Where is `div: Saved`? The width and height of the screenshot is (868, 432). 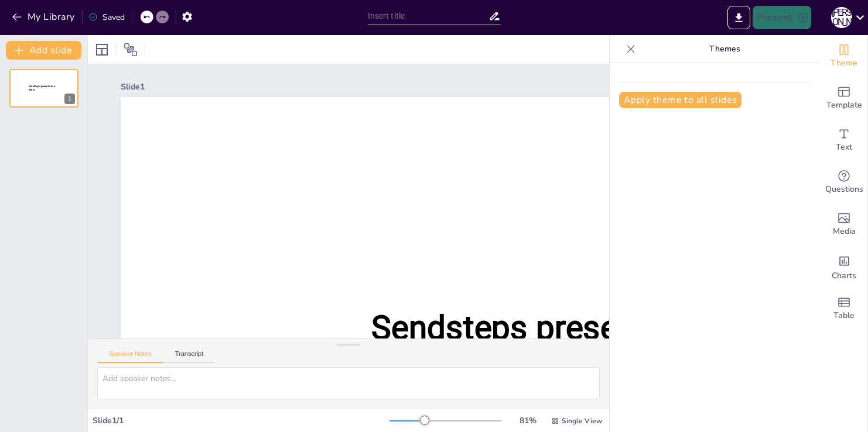 div: Saved is located at coordinates (107, 17).